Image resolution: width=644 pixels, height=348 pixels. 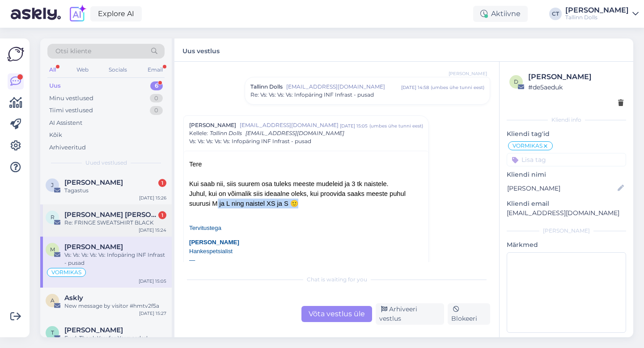 I want to click on span: Vs: Vs: Vs: Vs: Vs: Infopäring INF Infrast - pusad, so click(x=250, y=141).